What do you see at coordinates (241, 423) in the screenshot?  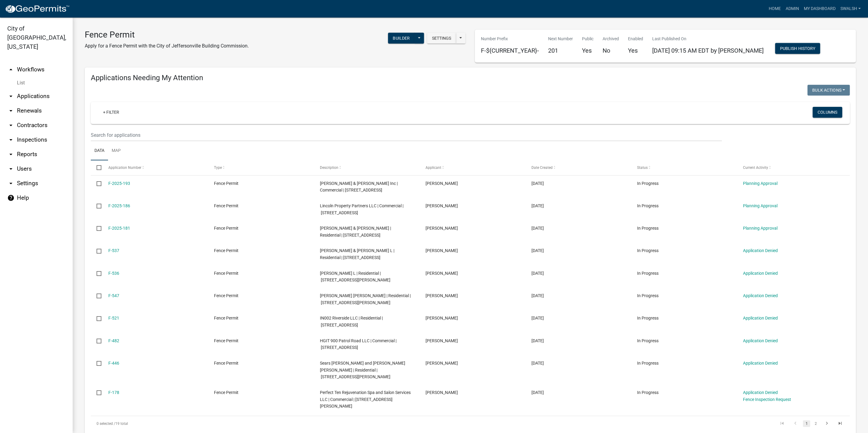 I see `div: 19 total` at bounding box center [241, 423].